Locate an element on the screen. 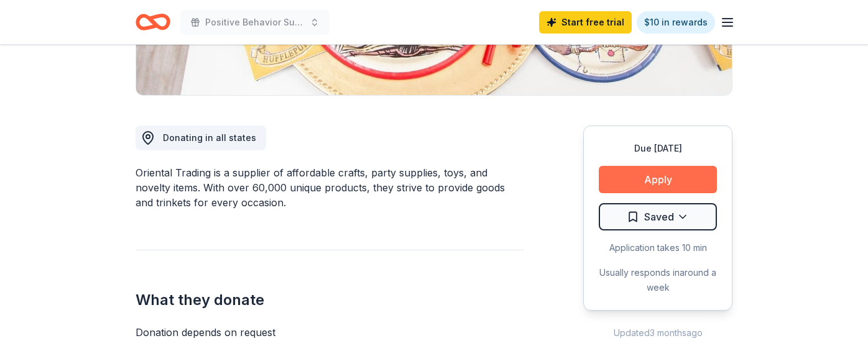 The width and height of the screenshot is (868, 346). a: Home is located at coordinates (153, 22).